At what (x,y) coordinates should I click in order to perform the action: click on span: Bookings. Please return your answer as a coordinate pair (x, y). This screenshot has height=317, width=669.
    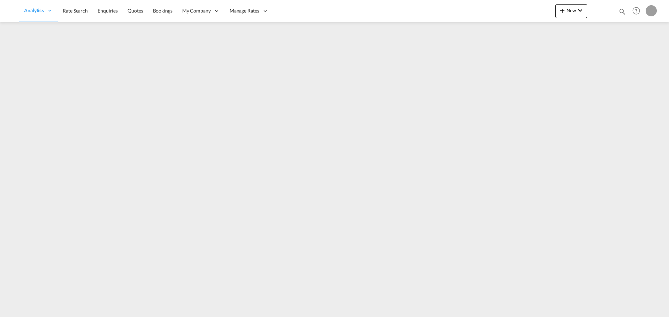
    Looking at the image, I should click on (163, 10).